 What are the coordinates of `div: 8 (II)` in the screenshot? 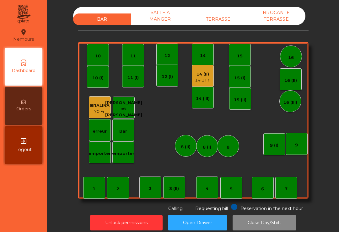 It's located at (185, 147).